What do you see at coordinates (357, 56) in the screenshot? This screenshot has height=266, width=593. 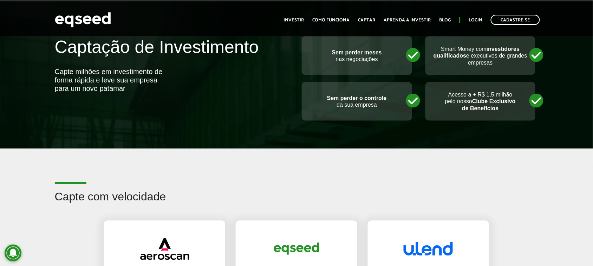 I see `p: nas negociações` at bounding box center [357, 56].